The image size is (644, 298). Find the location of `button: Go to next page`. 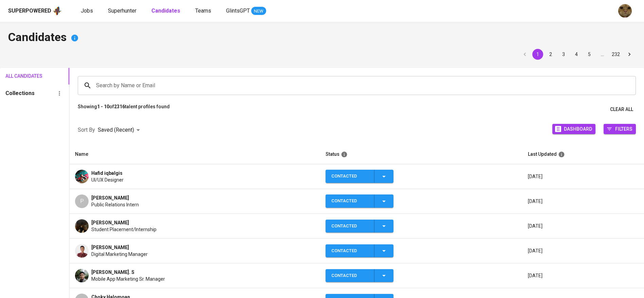

button: Go to next page is located at coordinates (630, 54).